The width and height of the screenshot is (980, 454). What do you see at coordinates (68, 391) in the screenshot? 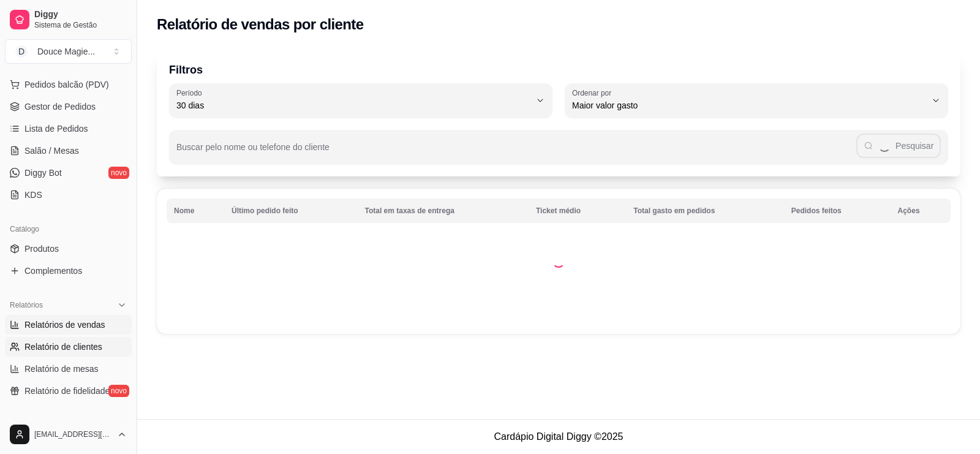
I see `a: Relatório de fidelidadenovo` at bounding box center [68, 391].